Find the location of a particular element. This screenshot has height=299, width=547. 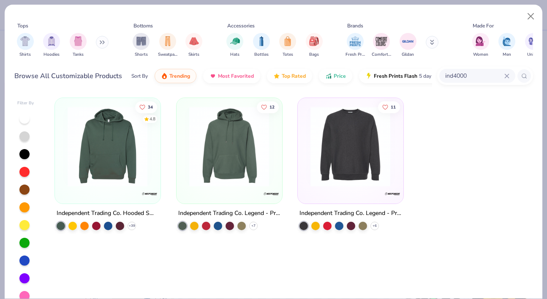

div: Independent Trading Co. Legend - Premium Heavyweight Cross-Grain Hoodie is located at coordinates (229, 213).